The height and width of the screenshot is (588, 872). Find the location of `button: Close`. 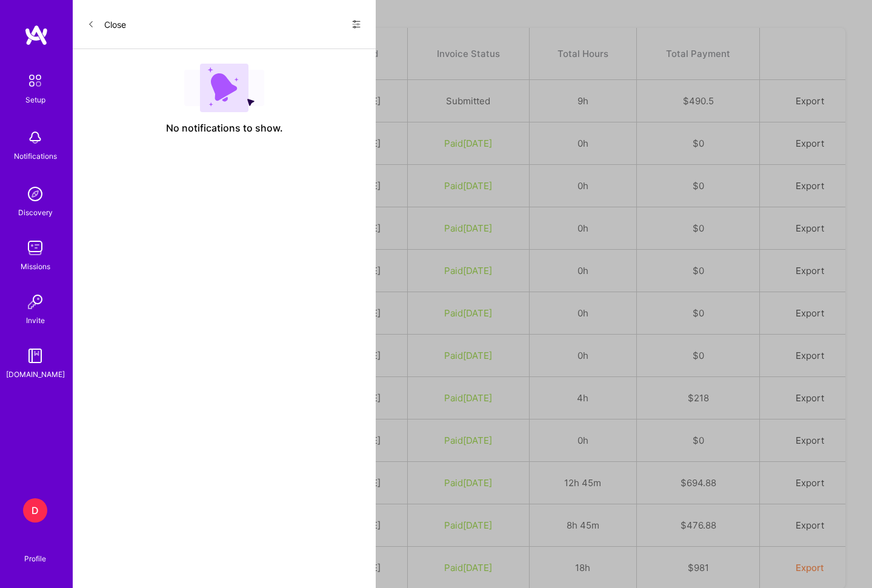

button: Close is located at coordinates (107, 24).